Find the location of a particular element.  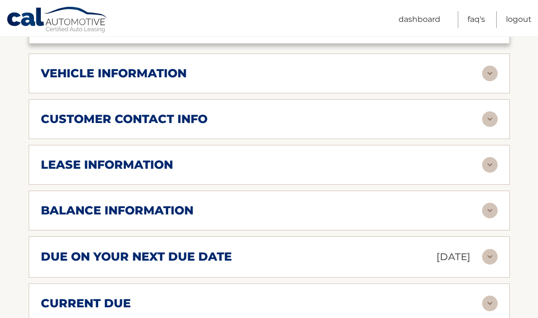

a: Cal Automotive is located at coordinates (57, 20).